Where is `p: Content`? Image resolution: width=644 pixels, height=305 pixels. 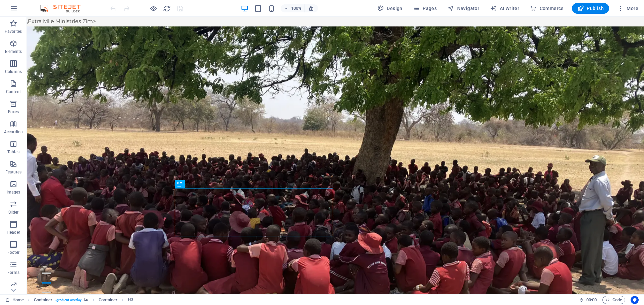 p: Content is located at coordinates (13, 92).